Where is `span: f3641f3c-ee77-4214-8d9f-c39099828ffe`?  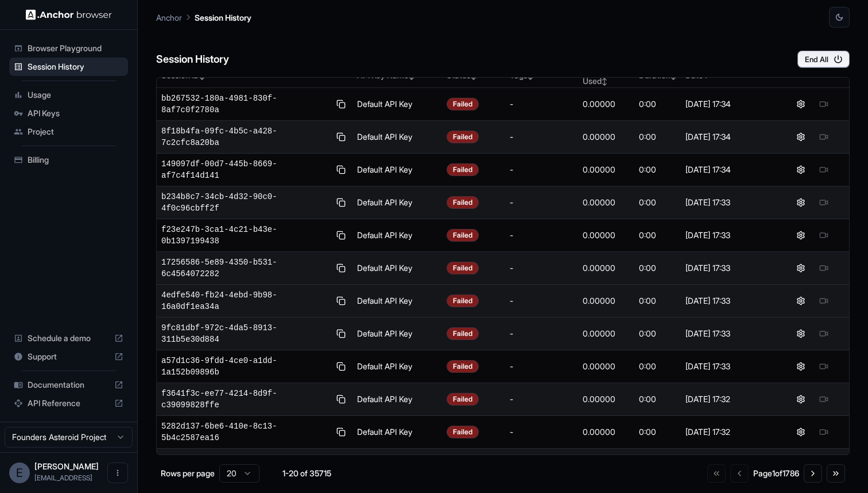
span: f3641f3c-ee77-4214-8d9f-c39099828ffe is located at coordinates (246, 399).